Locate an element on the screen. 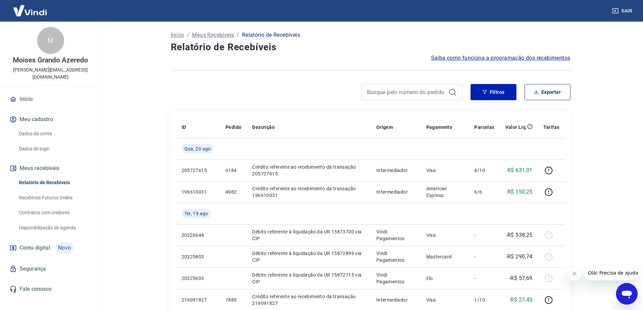  button: Sair is located at coordinates (622, 11).